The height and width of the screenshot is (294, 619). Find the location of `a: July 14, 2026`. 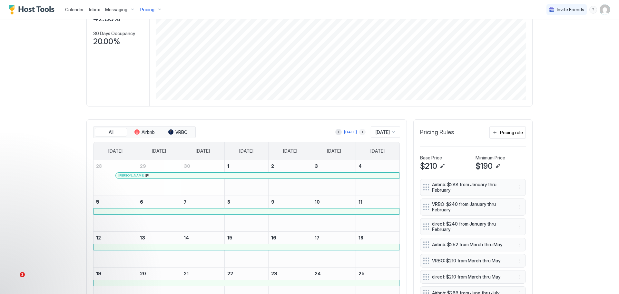

a: July 14, 2026 is located at coordinates (203, 237).